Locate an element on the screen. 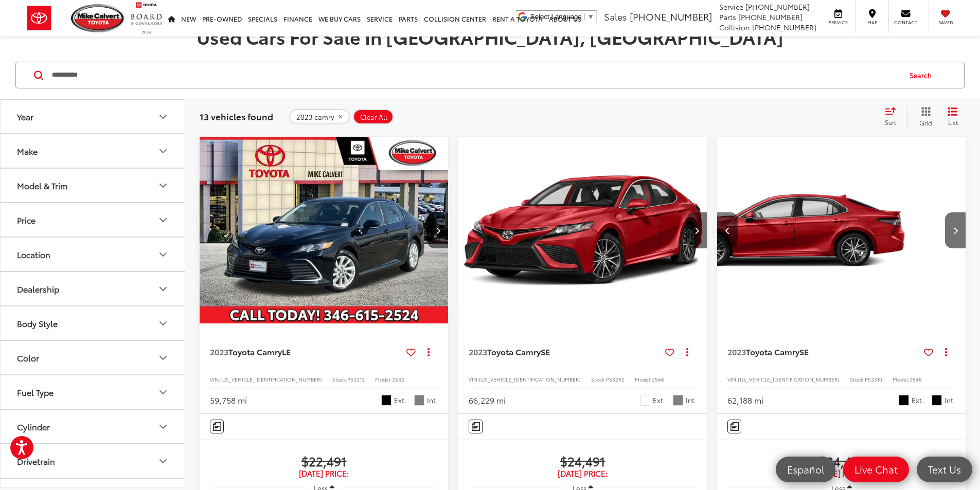  span: 13 vehicles found is located at coordinates (236, 116).